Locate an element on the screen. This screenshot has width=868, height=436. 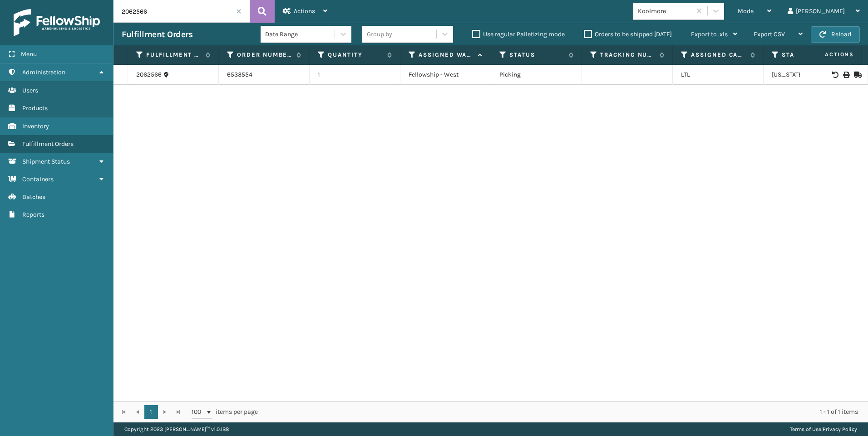
a: 2062566 is located at coordinates (149, 75).